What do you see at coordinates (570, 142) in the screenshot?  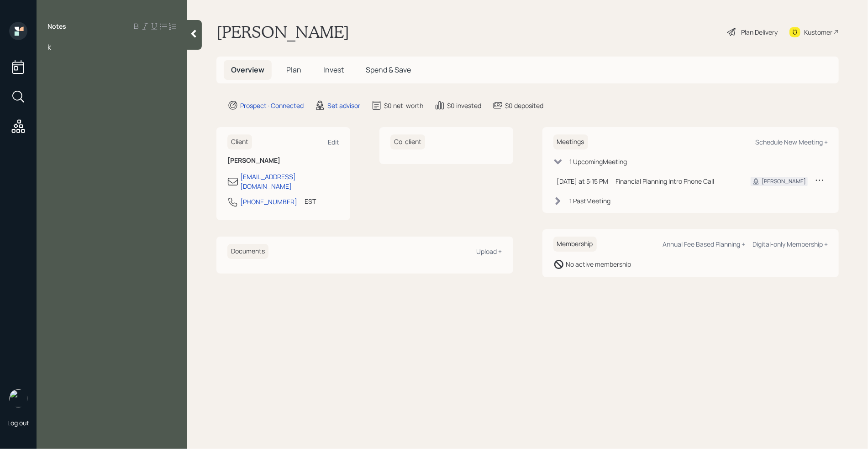 I see `h6: Meetings` at bounding box center [570, 142].